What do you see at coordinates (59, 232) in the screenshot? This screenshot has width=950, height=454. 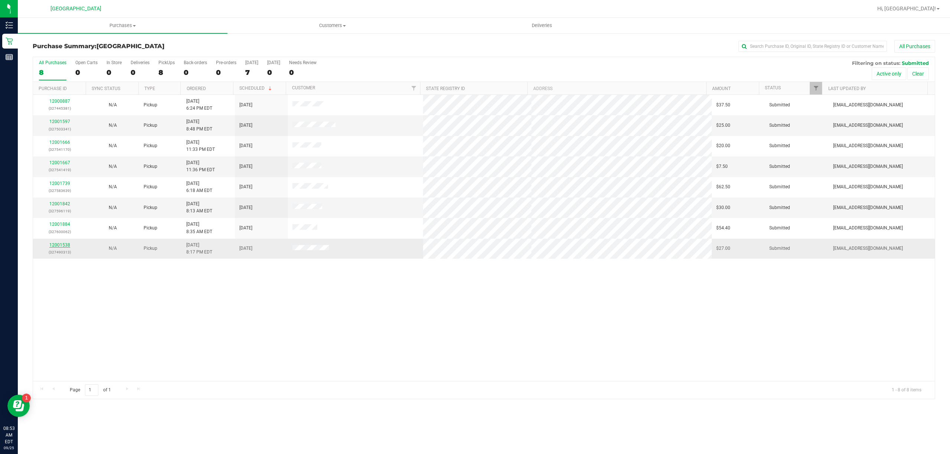 I see `p: (327600062)` at bounding box center [59, 232].